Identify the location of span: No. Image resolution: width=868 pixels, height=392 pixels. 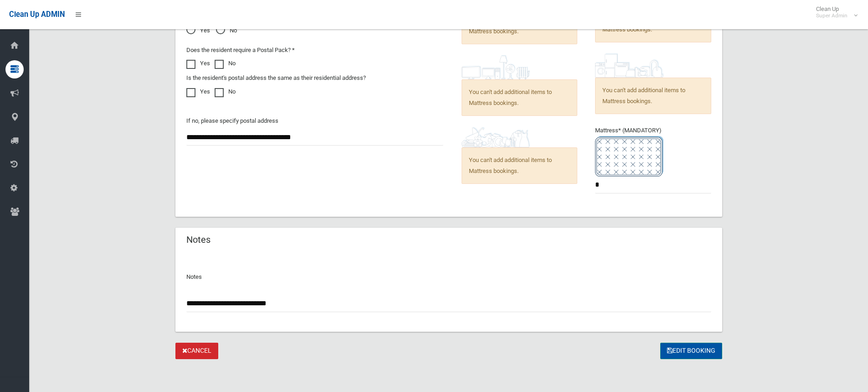
(227, 31).